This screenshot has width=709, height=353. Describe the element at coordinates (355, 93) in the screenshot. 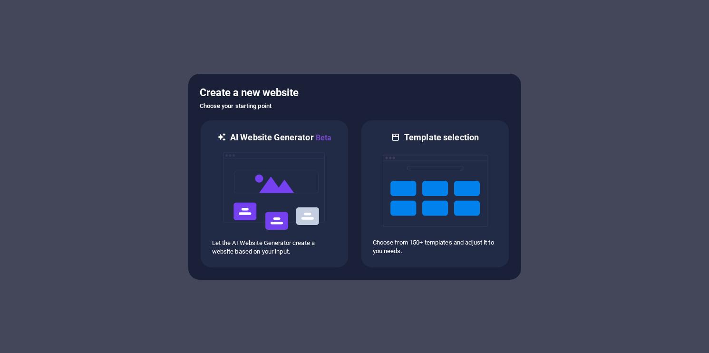

I see `h5: Create a new website` at that location.